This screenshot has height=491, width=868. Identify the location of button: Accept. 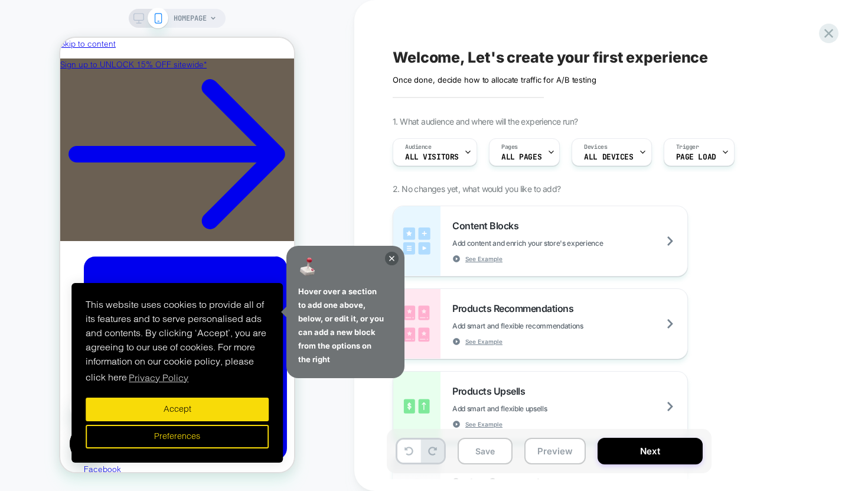
(117, 372).